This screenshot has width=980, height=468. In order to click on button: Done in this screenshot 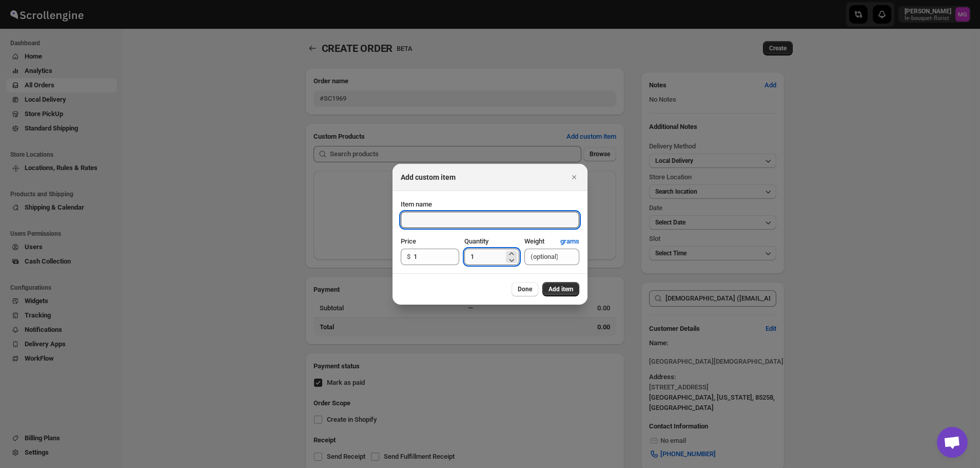, I will do `click(525, 289)`.